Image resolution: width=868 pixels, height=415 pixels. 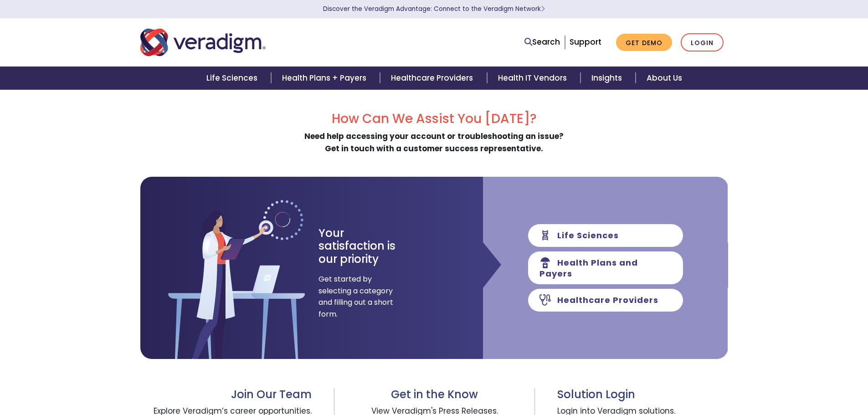 I want to click on a: Health IT Vendors, so click(x=533, y=78).